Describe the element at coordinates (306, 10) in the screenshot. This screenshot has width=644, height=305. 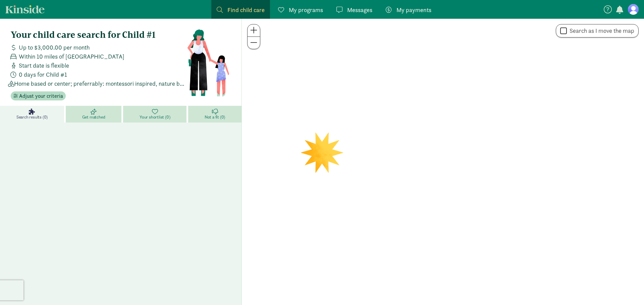
I see `span: My programs` at that location.